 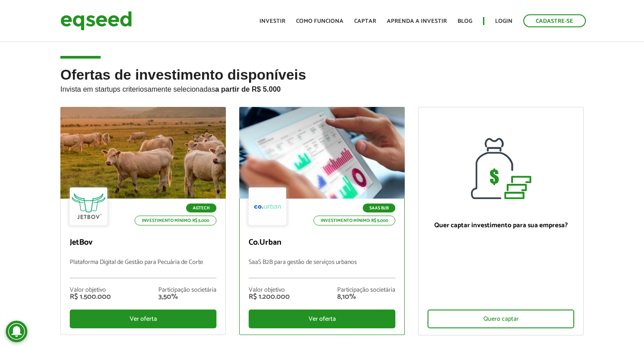 What do you see at coordinates (143, 243) in the screenshot?
I see `p: JetBov` at bounding box center [143, 243].